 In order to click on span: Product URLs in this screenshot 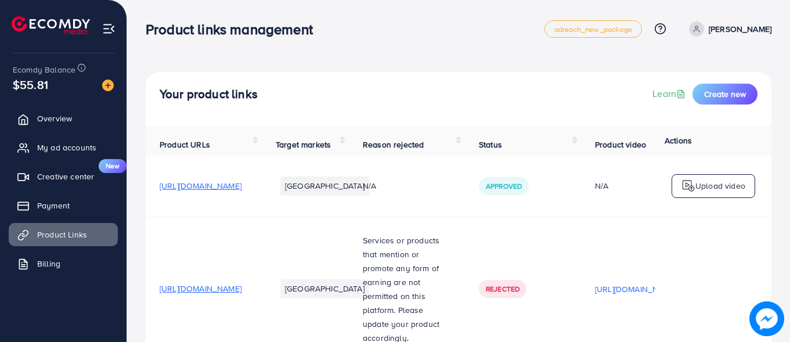, I will do `click(185, 145)`.